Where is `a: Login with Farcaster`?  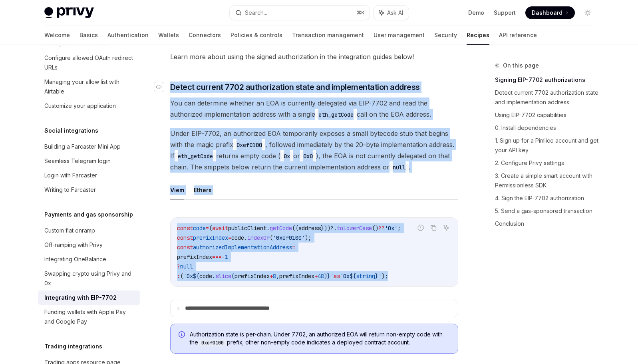 a: Login with Farcaster is located at coordinates (89, 176).